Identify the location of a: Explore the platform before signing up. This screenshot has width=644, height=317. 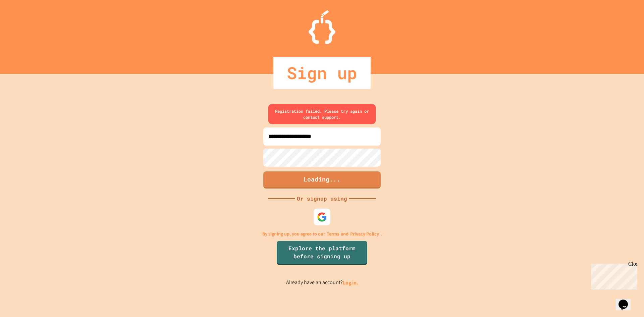
(322, 253).